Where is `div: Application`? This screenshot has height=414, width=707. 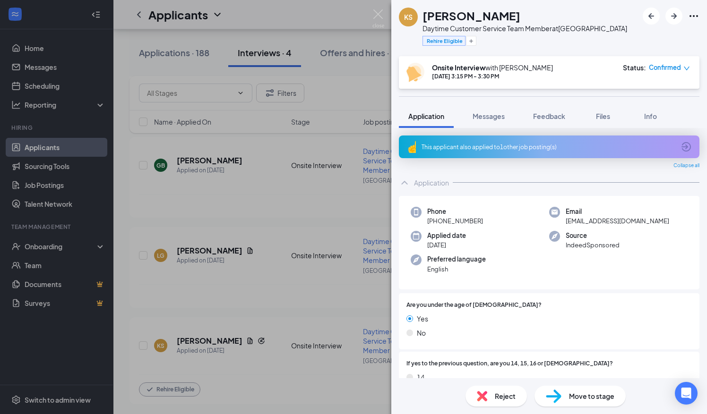
div: Application is located at coordinates (431, 183).